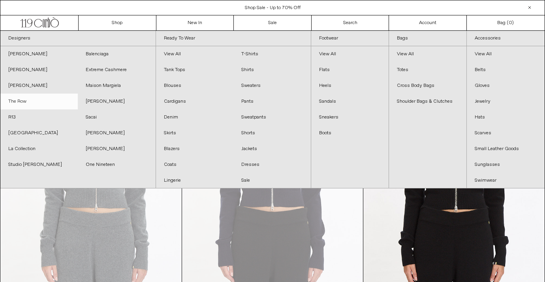  Describe the element at coordinates (195, 23) in the screenshot. I see `a: New In` at that location.